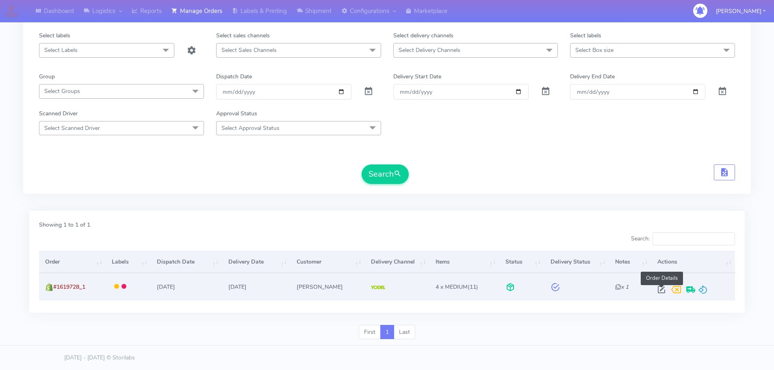 The width and height of the screenshot is (774, 370). Describe the element at coordinates (385, 174) in the screenshot. I see `button: Search` at that location.